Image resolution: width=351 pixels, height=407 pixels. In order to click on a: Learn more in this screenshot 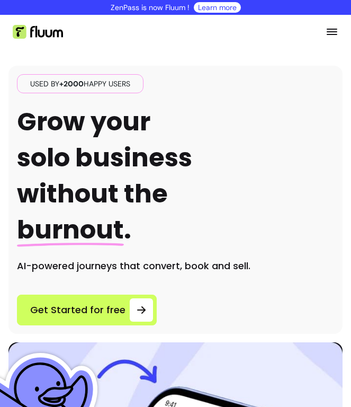, I will do `click(217, 7)`.